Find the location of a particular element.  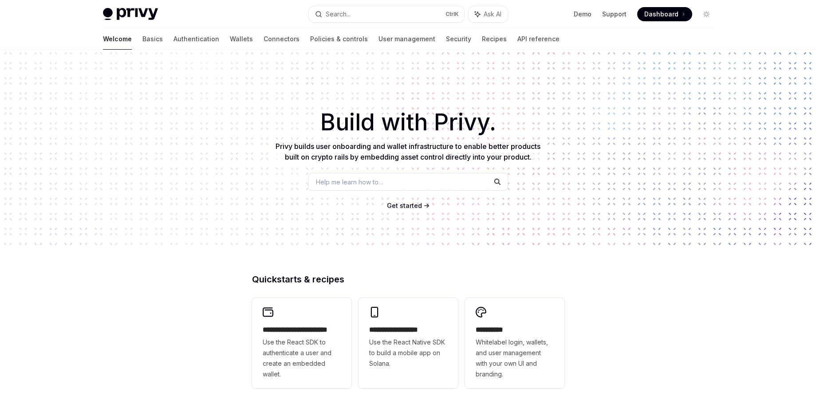

span: Use the React SDK to authenticate a user and create an embedded wallet. is located at coordinates (302, 359).